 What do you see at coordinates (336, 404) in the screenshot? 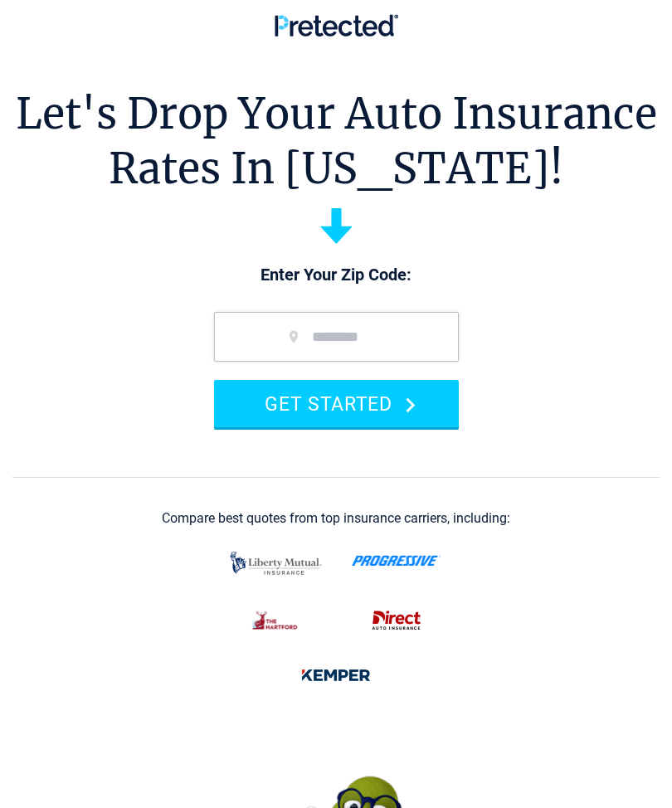
I see `button: GET STARTED` at bounding box center [336, 404].